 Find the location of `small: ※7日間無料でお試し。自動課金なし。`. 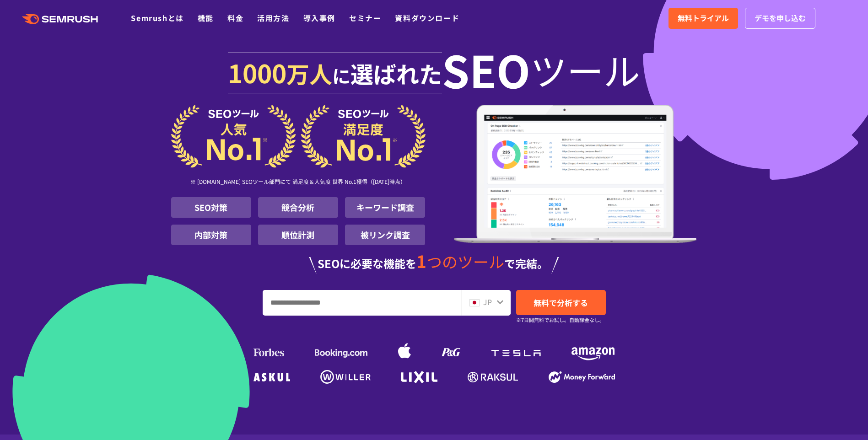

small: ※7日間無料でお試し。自動課金なし。 is located at coordinates (560, 320).